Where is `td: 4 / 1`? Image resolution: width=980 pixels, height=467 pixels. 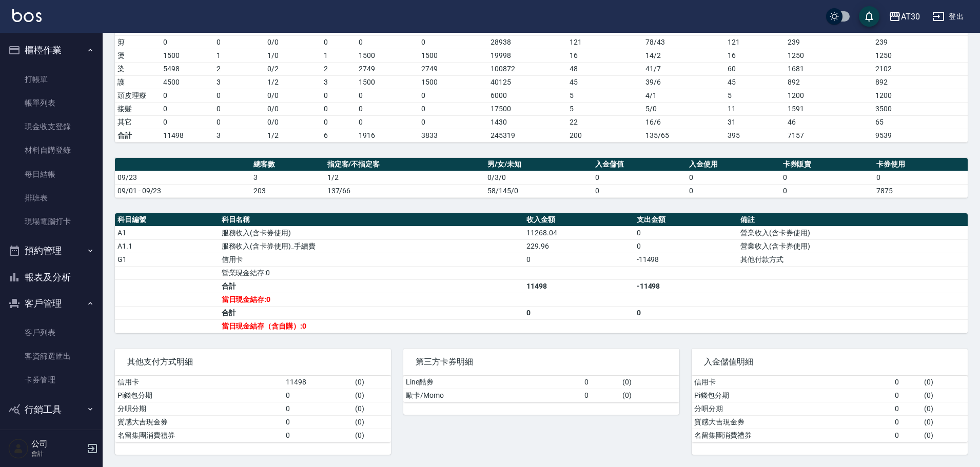 td: 4 / 1 is located at coordinates (684, 96).